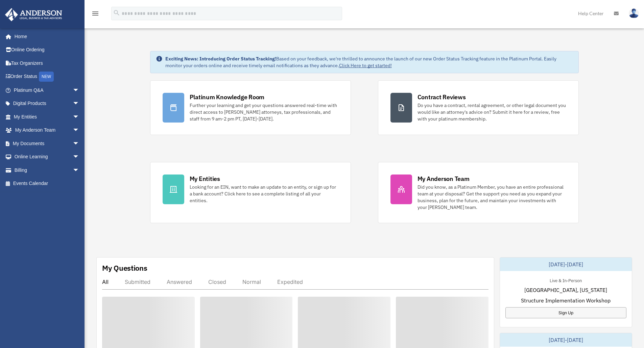  Describe the element at coordinates (290, 282) in the screenshot. I see `div: Expedited` at that location.